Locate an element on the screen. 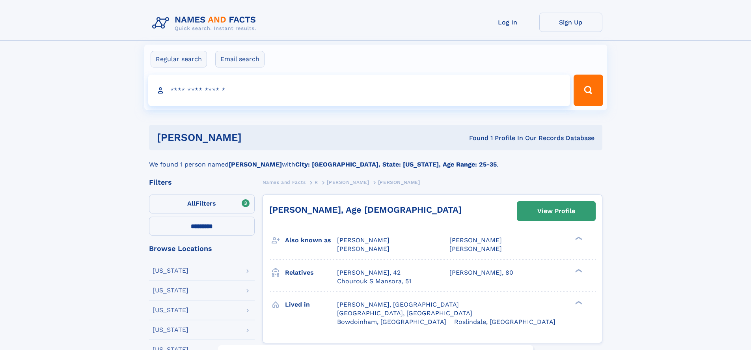 The width and height of the screenshot is (751, 350). a: Chourouk S Mansora, 51 is located at coordinates (374, 281).